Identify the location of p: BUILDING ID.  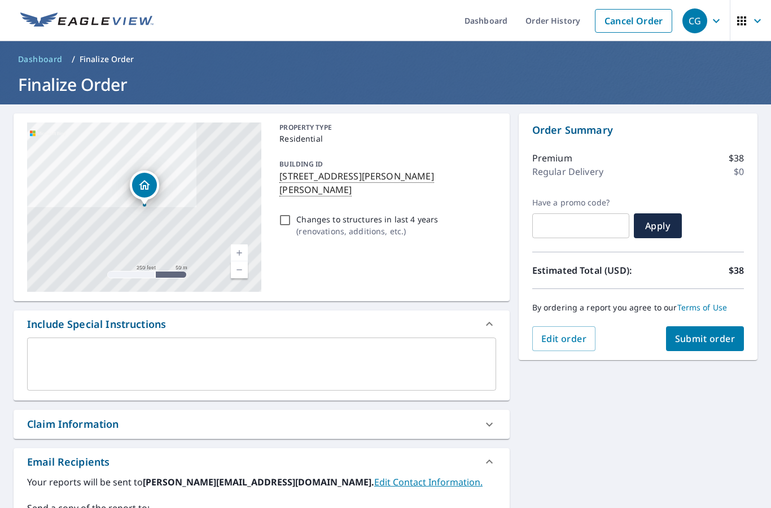
(301, 164).